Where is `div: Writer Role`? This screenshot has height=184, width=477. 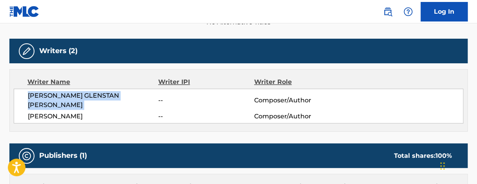 div: Writer Role is located at coordinates (297, 82).